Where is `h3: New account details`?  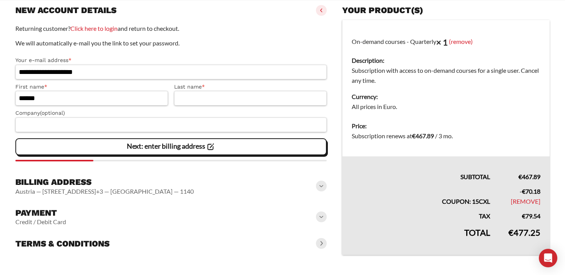 h3: New account details is located at coordinates (66, 10).